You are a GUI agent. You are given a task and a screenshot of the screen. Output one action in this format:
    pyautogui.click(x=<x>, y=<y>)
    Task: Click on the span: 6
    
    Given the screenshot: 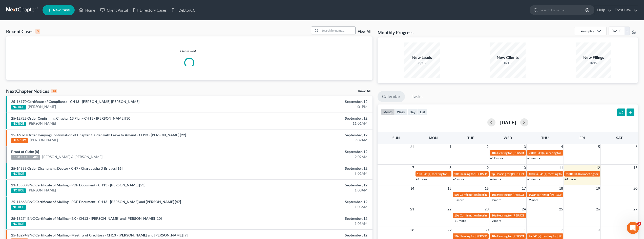 What is the action you would take?
    pyautogui.click(x=636, y=146)
    